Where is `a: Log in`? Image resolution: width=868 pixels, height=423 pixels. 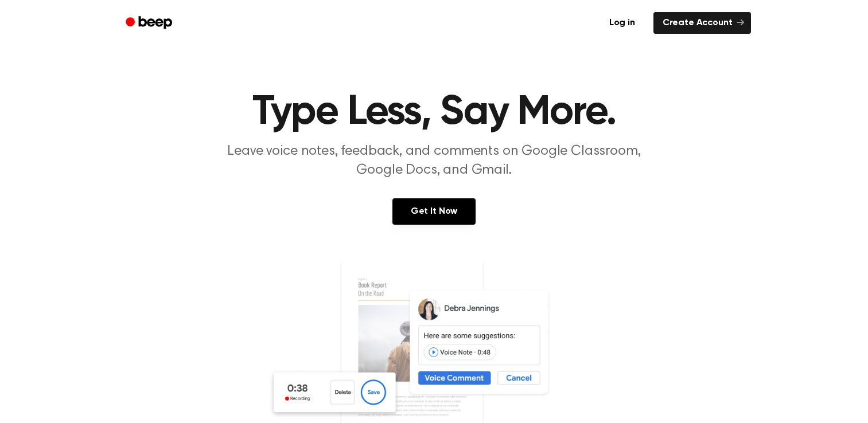
a: Log in is located at coordinates (622, 23).